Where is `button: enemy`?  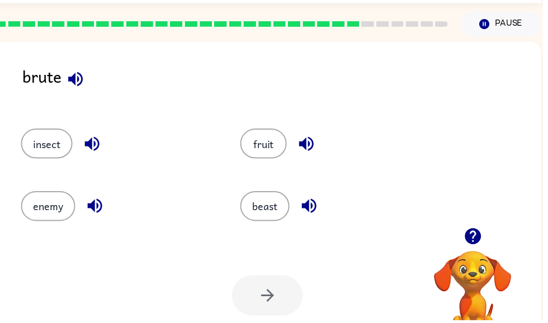
button: enemy is located at coordinates (49, 208).